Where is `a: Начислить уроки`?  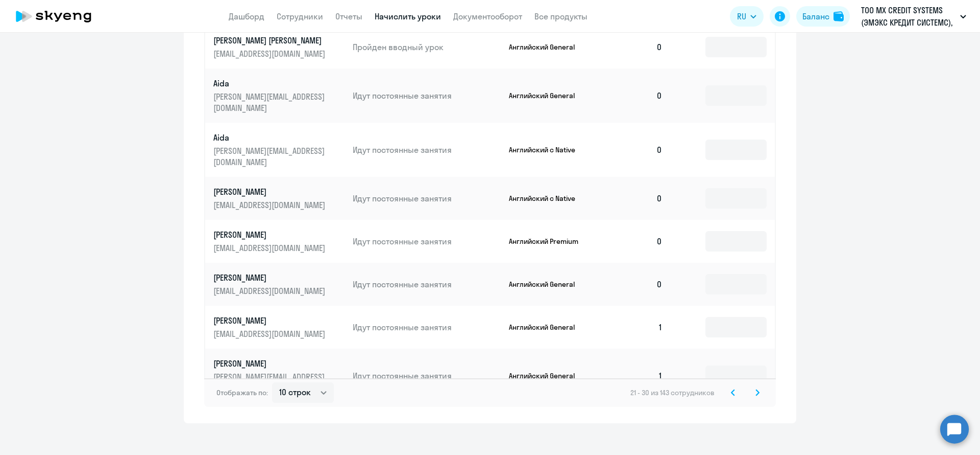
a: Начислить уроки is located at coordinates (408, 16).